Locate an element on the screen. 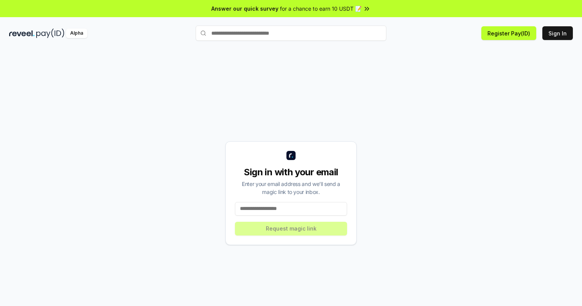 The image size is (582, 306). button: Register Pay(ID) is located at coordinates (509, 33).